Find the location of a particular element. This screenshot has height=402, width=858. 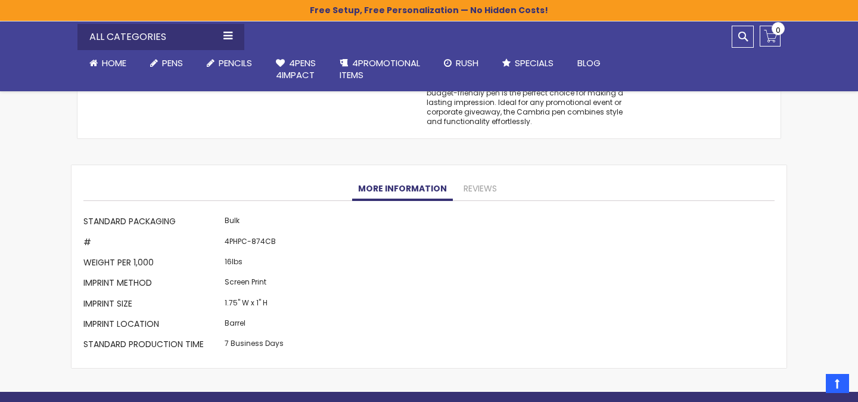

span: Blog is located at coordinates (589, 63).